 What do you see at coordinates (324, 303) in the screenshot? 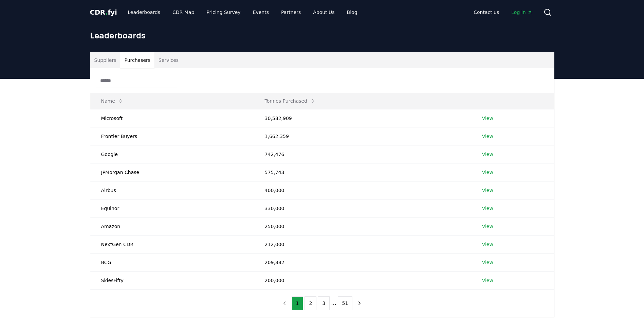
I see `button: 3` at bounding box center [324, 303].